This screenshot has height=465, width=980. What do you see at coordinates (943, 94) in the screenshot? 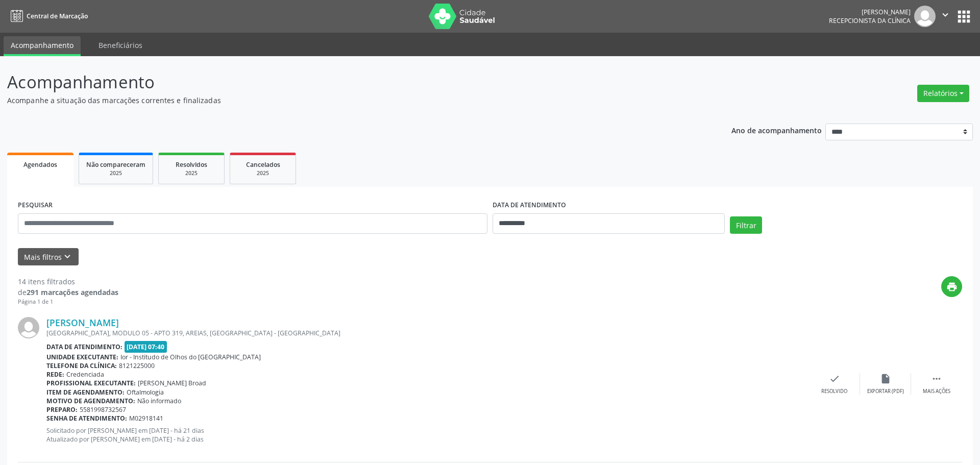
I see `button: Relatórios` at bounding box center [943, 94].